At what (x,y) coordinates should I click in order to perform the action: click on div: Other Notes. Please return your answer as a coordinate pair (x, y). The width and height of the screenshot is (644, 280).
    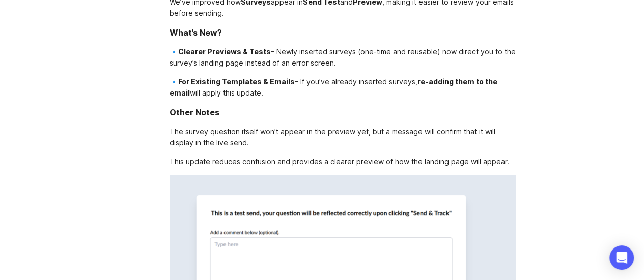
    Looking at the image, I should click on (195, 112).